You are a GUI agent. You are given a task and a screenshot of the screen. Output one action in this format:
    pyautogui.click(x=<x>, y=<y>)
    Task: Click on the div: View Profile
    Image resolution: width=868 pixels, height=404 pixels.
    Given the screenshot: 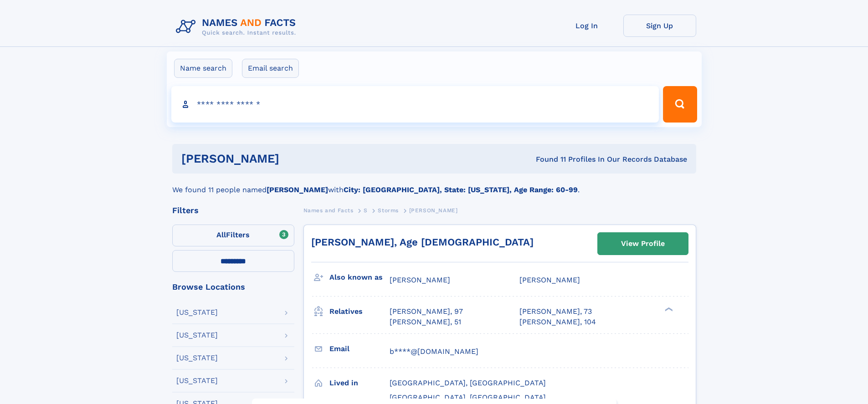 What is the action you would take?
    pyautogui.click(x=643, y=244)
    